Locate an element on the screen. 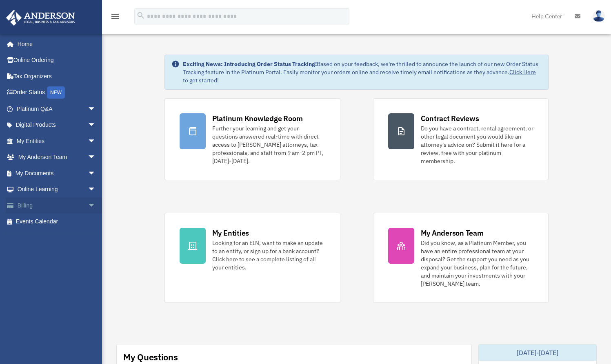 The width and height of the screenshot is (611, 364). a: Events Calendar is located at coordinates (57, 222).